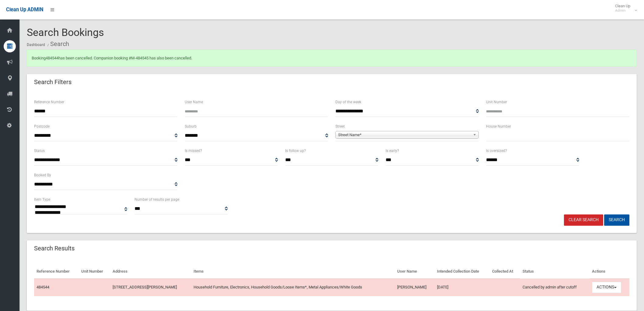 This screenshot has height=311, width=644. What do you see at coordinates (42, 200) in the screenshot?
I see `label: Item Type` at bounding box center [42, 200].